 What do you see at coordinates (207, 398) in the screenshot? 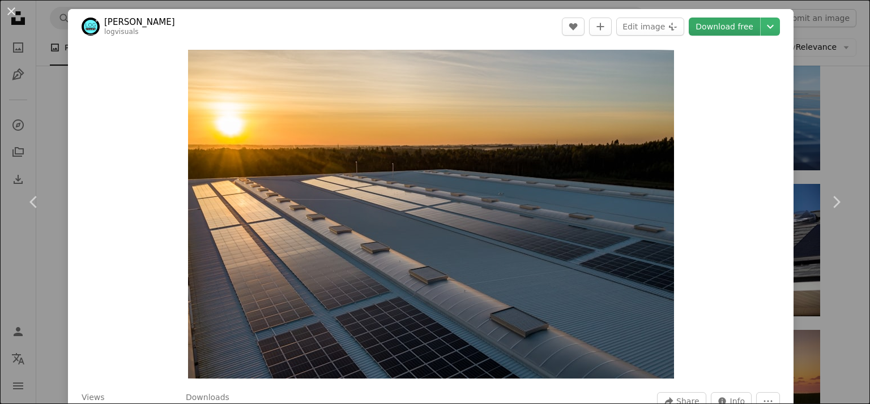
I see `h3: Downloads` at bounding box center [207, 398].